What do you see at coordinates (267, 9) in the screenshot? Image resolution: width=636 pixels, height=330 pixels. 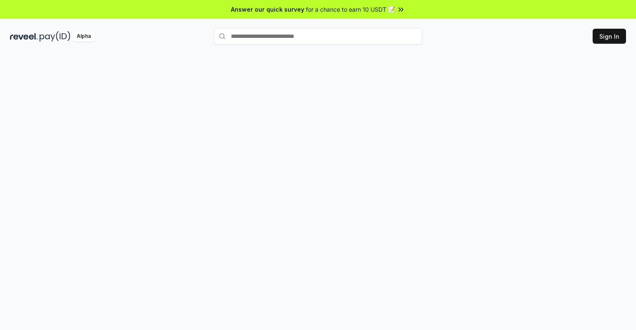 I see `span: Answer our quick survey` at bounding box center [267, 9].